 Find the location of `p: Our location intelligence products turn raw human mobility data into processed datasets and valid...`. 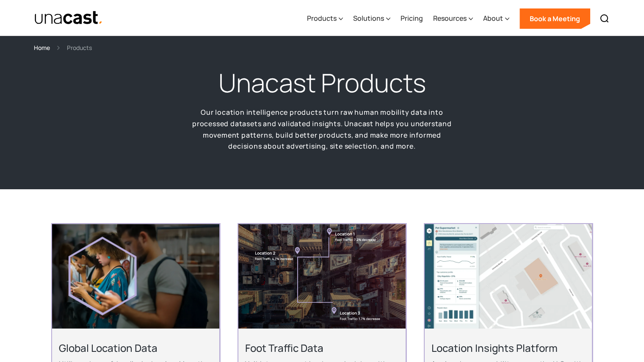

p: Our location intelligence products turn raw human mobility data into processed datasets and valid... is located at coordinates (322, 129).